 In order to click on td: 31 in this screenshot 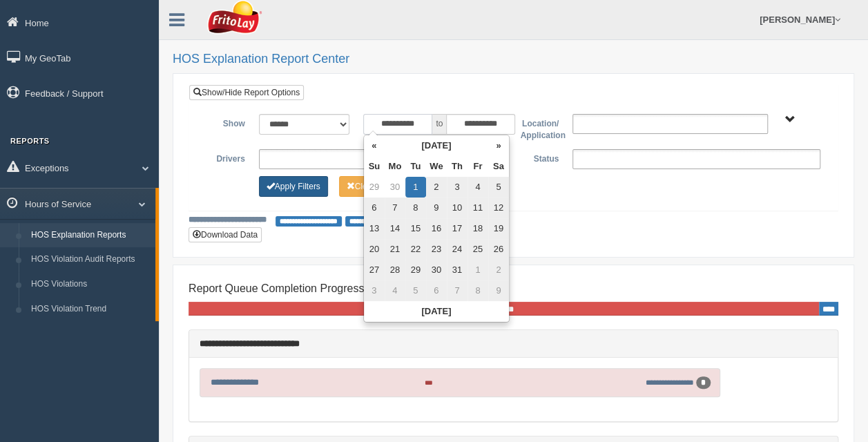, I will do `click(457, 270)`.